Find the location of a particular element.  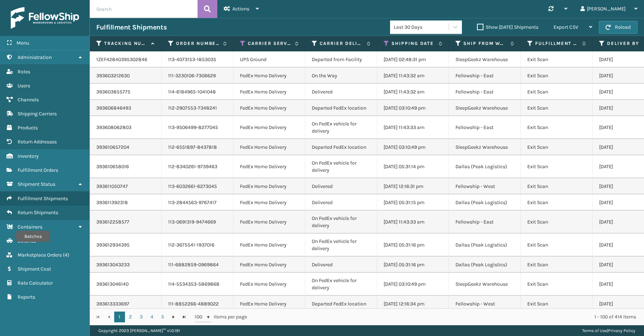

td: 393603212630 is located at coordinates (126, 76).